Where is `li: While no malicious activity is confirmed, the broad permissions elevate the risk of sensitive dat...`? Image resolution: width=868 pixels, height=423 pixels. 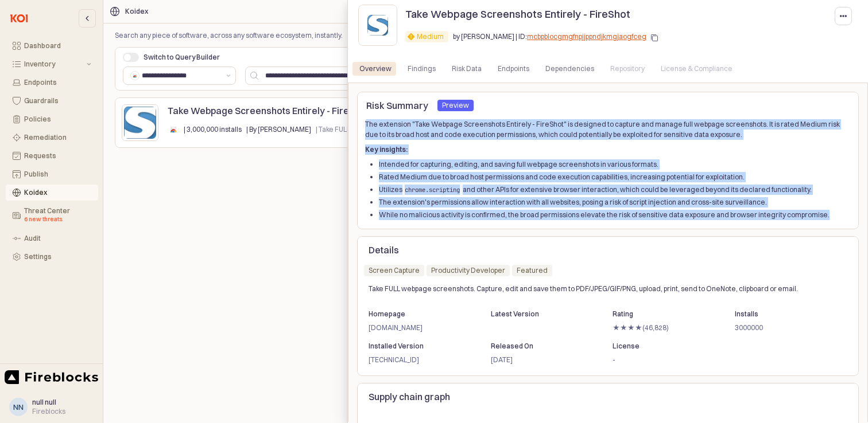
li: While no malicious activity is confirmed, the broad permissions elevate the risk of sensitive dat... is located at coordinates (615, 215).